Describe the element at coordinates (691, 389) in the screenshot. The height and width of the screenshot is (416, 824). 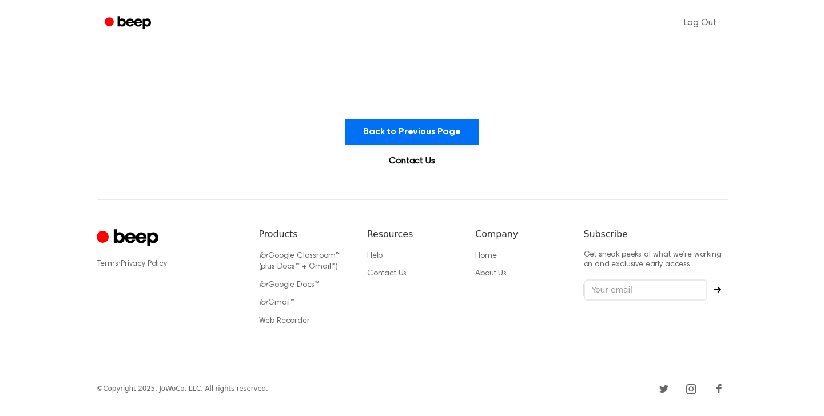
I see `a: Instagram` at that location.